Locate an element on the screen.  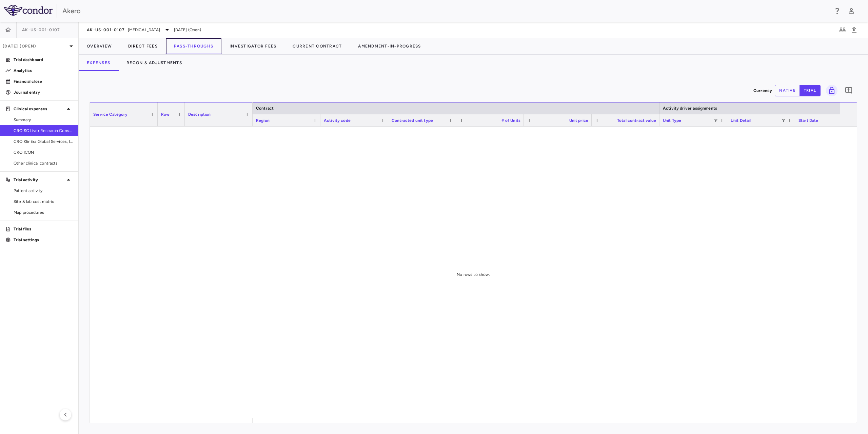
p: Trial dashboard is located at coordinates (43, 59).